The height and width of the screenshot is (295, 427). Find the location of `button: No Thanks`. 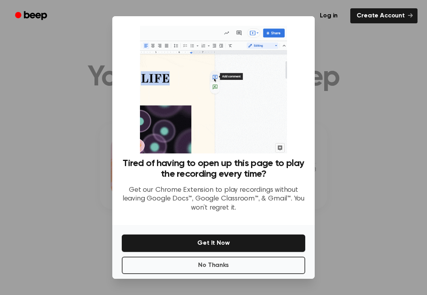

button: No Thanks is located at coordinates (213, 265).